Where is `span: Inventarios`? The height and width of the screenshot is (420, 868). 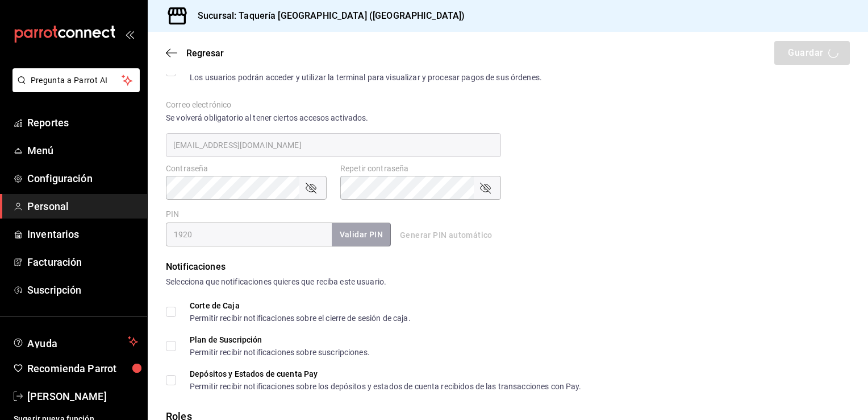
span: Inventarios is located at coordinates (82, 234).